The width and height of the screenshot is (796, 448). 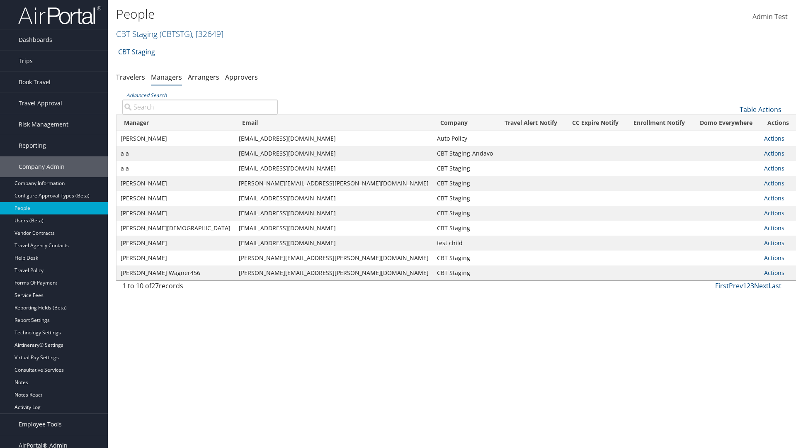 I want to click on span: Travel Approval, so click(x=40, y=103).